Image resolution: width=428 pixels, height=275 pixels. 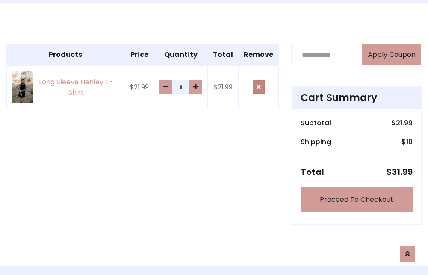 I want to click on th: Price, so click(x=139, y=55).